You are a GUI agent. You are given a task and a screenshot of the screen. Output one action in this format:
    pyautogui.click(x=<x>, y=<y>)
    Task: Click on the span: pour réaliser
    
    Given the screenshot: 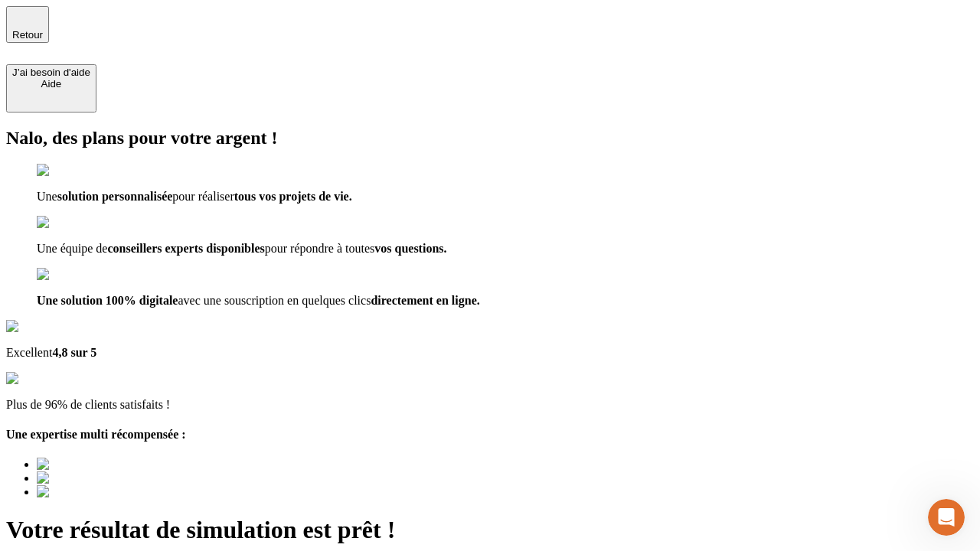 What is the action you would take?
    pyautogui.click(x=203, y=196)
    